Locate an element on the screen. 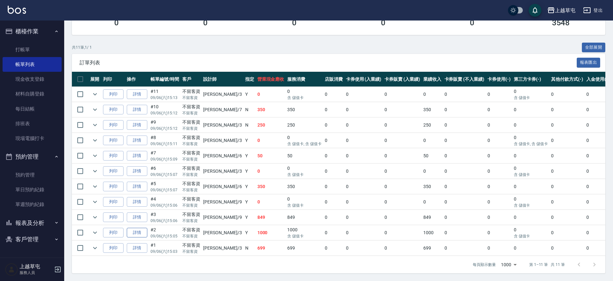 This screenshot has height=281, width=613. td: #9 is located at coordinates (165, 125).